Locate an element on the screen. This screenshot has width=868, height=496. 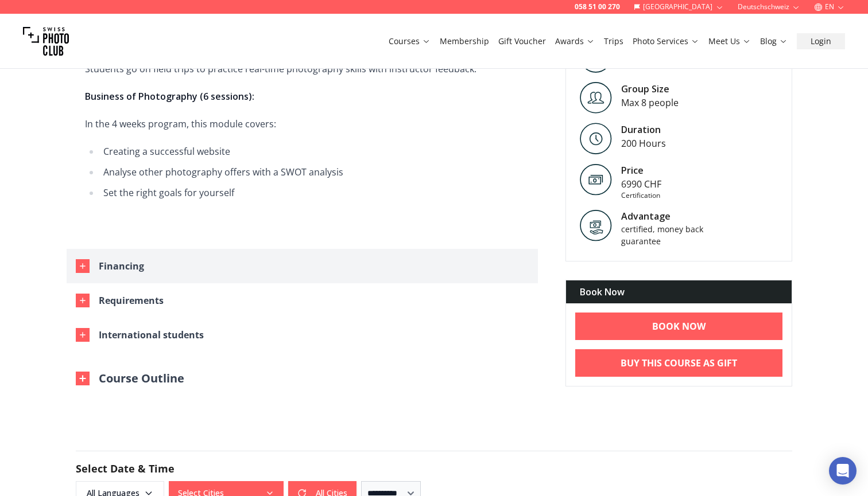
img: Advantage is located at coordinates (596, 225).